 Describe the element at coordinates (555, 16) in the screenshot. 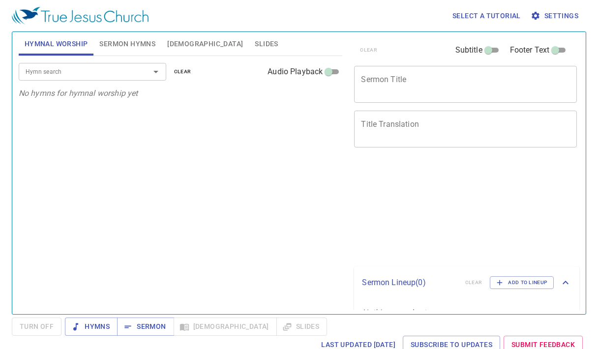

I see `span: Settings` at that location.